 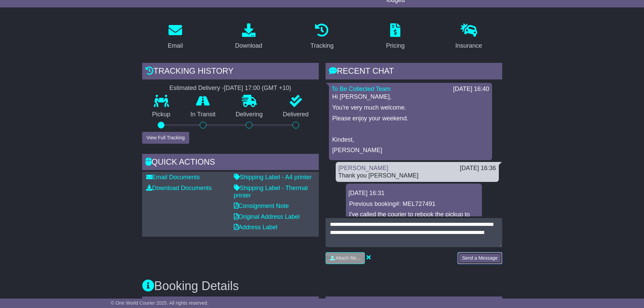 What do you see at coordinates (255, 227) in the screenshot?
I see `a: Address Label` at bounding box center [255, 227].